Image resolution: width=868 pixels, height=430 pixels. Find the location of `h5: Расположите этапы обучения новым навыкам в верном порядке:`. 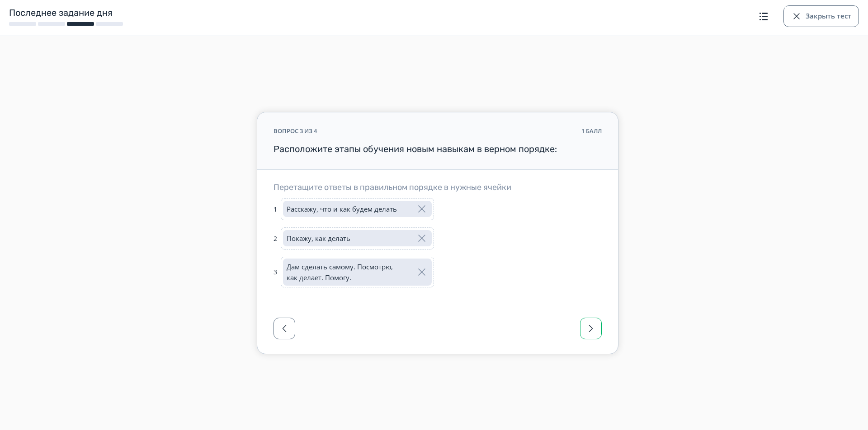

h5: Расположите этапы обучения новым навыкам в верном порядке: is located at coordinates (438, 149).